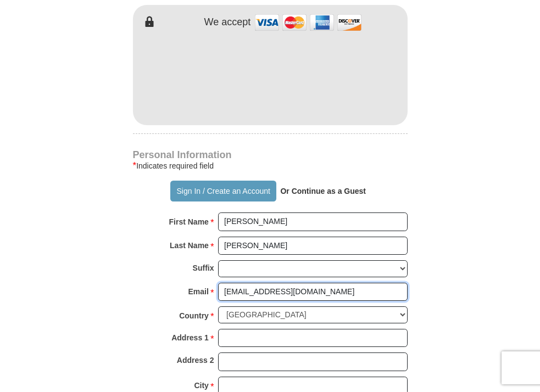 The width and height of the screenshot is (540, 392). Describe the element at coordinates (270, 155) in the screenshot. I see `h4: Personal Information` at that location.